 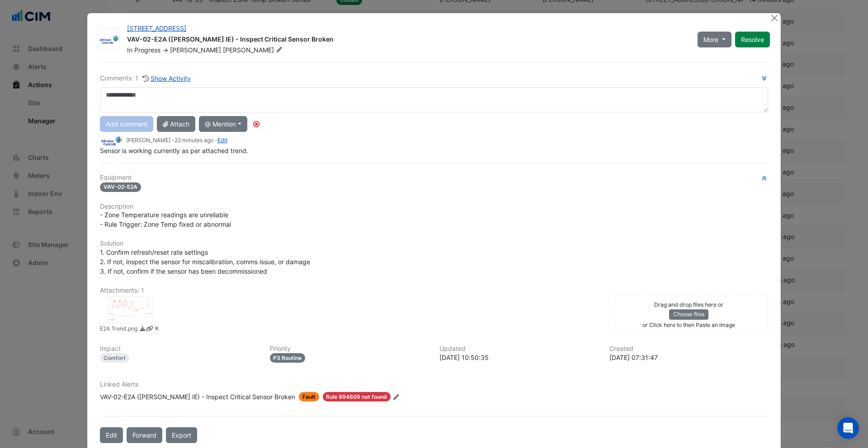 I want to click on h6: Equipment, so click(x=434, y=178).